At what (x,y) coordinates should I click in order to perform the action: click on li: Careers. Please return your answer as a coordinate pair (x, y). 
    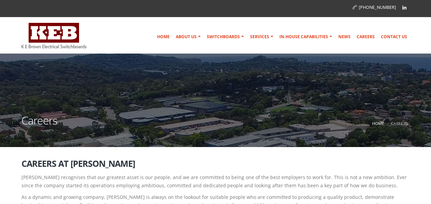
    Looking at the image, I should click on (397, 123).